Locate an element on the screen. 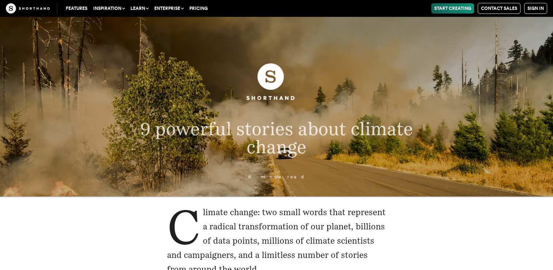 The width and height of the screenshot is (553, 270). p: 6 minute read is located at coordinates (276, 177).